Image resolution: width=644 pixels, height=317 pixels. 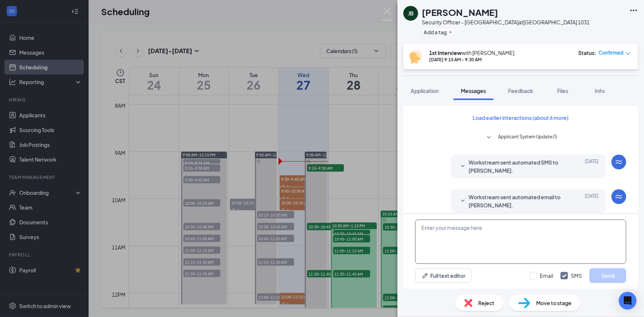 I want to click on b: 1st Interview, so click(x=445, y=53).